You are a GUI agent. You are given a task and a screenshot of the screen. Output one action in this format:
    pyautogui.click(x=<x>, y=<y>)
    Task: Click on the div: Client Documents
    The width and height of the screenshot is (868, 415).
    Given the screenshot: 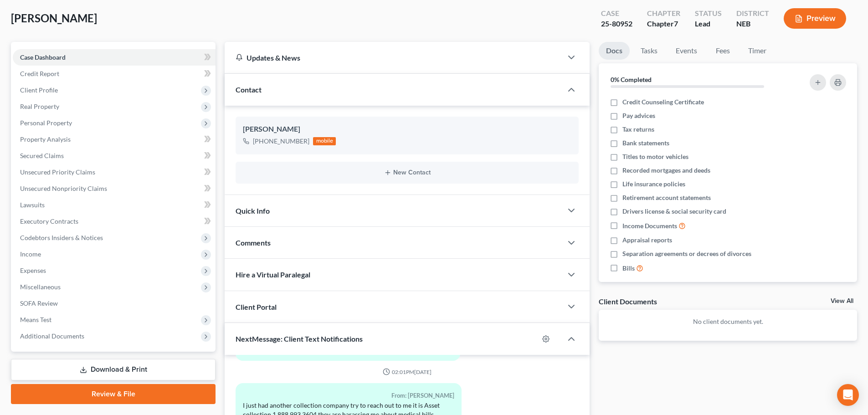 What is the action you would take?
    pyautogui.click(x=628, y=301)
    